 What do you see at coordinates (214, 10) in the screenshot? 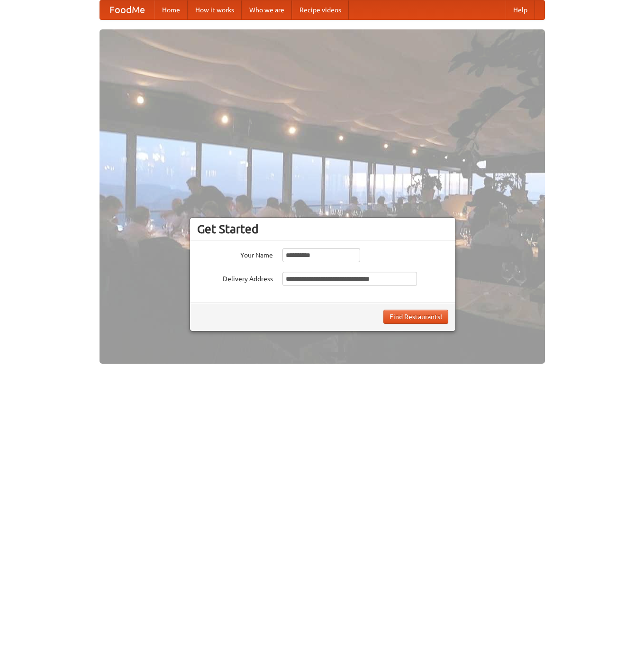
I see `a: How it works` at bounding box center [214, 10].